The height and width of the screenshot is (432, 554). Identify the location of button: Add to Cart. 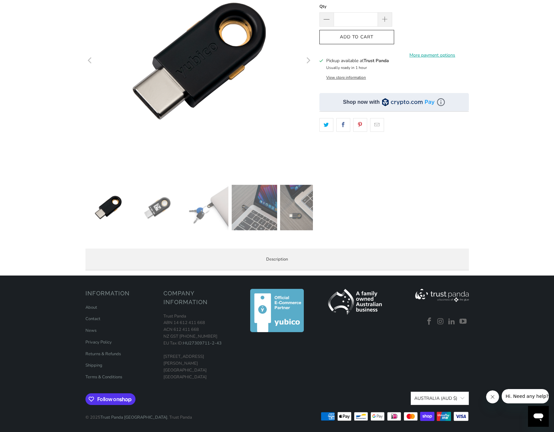
(357, 37).